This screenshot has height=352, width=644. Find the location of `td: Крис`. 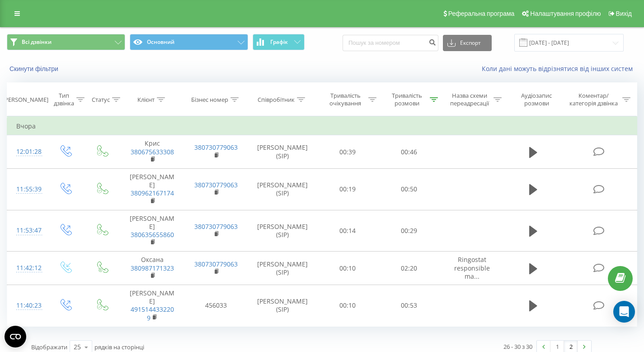

td: Крис is located at coordinates (152, 152).